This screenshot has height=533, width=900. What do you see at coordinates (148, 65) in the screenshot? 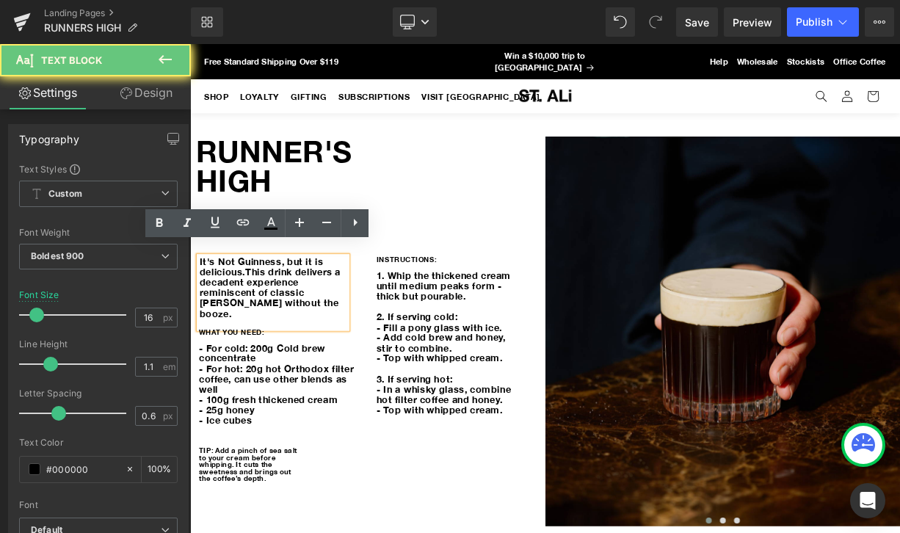
I see `a: GIFTING` at bounding box center [148, 65].